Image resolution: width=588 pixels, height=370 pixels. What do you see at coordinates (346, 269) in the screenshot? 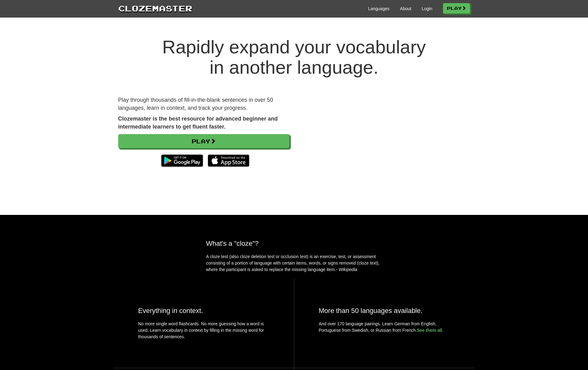
I see `em: - Wikipedia` at bounding box center [346, 269].